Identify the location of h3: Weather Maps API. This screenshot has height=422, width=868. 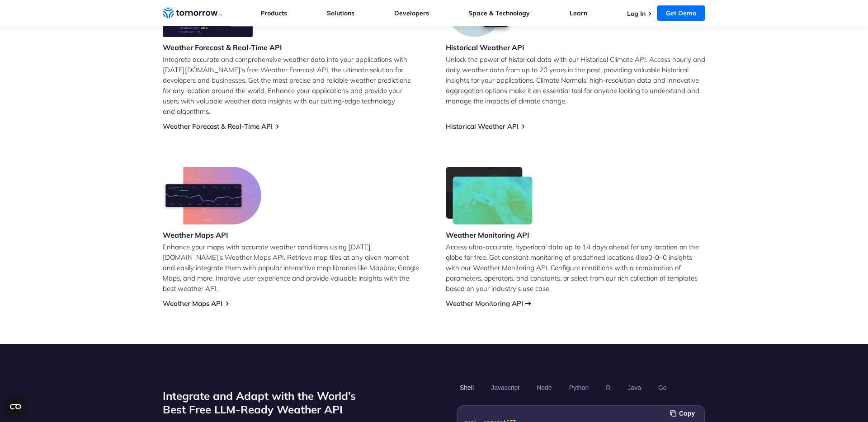
(212, 235).